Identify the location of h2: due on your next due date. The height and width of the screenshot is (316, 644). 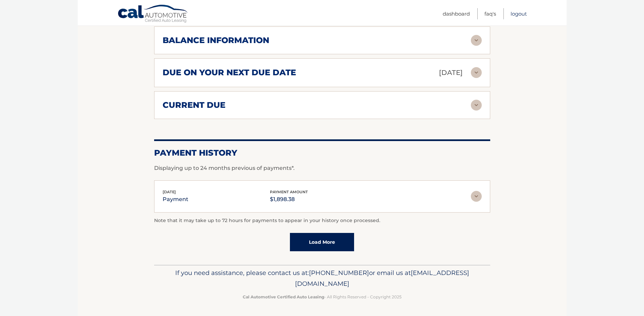
(229, 73).